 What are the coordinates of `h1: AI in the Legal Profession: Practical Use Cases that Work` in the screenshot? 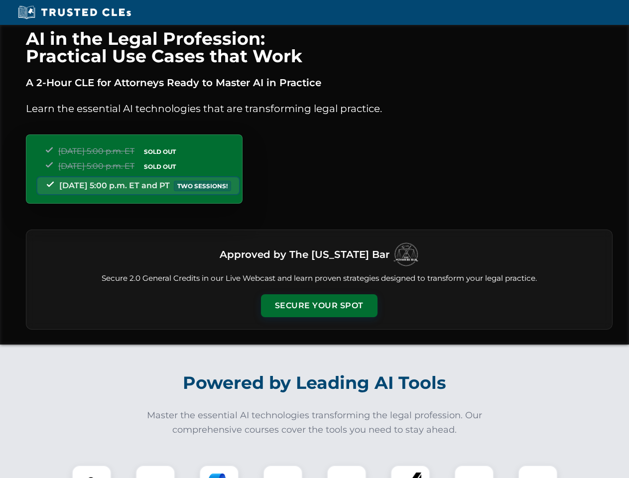 It's located at (319, 47).